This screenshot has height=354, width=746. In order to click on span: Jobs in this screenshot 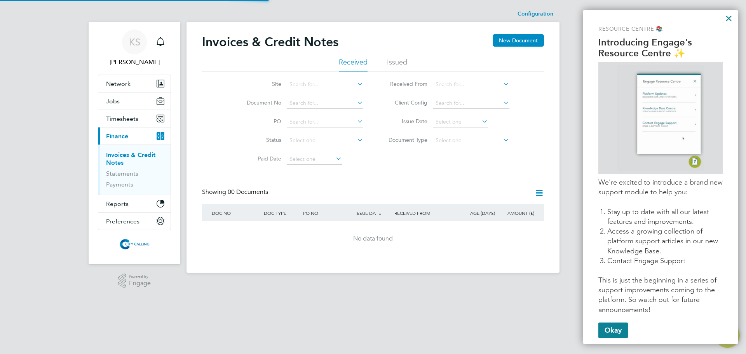, I will do `click(113, 101)`.